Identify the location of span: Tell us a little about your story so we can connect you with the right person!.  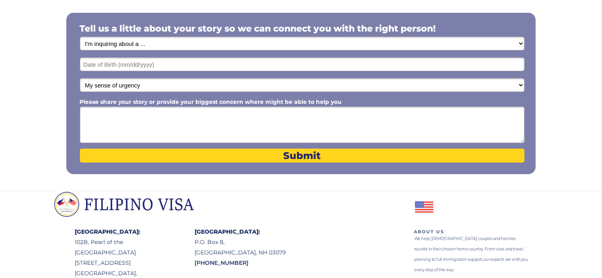
(258, 28).